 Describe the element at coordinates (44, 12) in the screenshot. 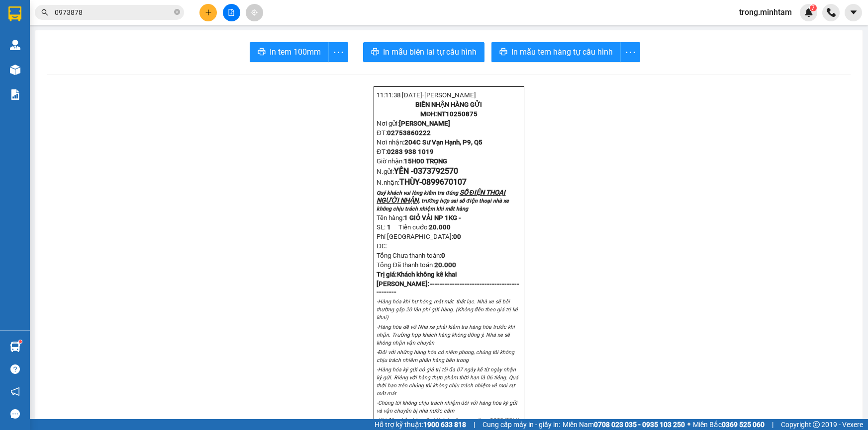

I see `span: search` at that location.